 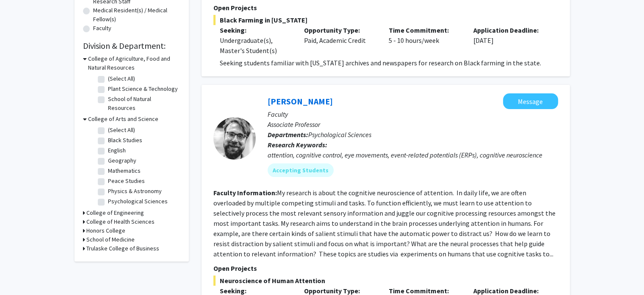 I want to click on p: Seeking:, so click(x=256, y=30).